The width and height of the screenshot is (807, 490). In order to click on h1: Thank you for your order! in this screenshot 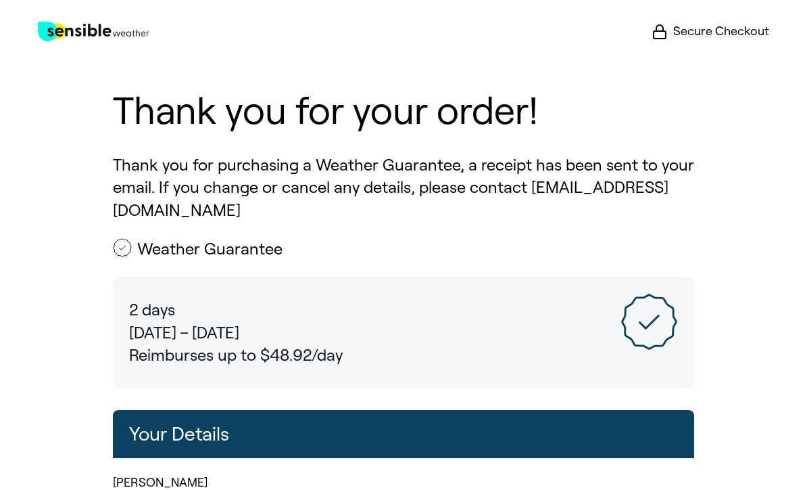, I will do `click(404, 111)`.